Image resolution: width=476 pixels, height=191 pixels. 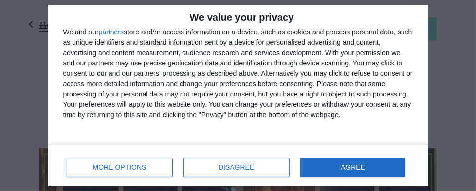 I want to click on div: qc-cmp2-ui, so click(x=238, y=96).